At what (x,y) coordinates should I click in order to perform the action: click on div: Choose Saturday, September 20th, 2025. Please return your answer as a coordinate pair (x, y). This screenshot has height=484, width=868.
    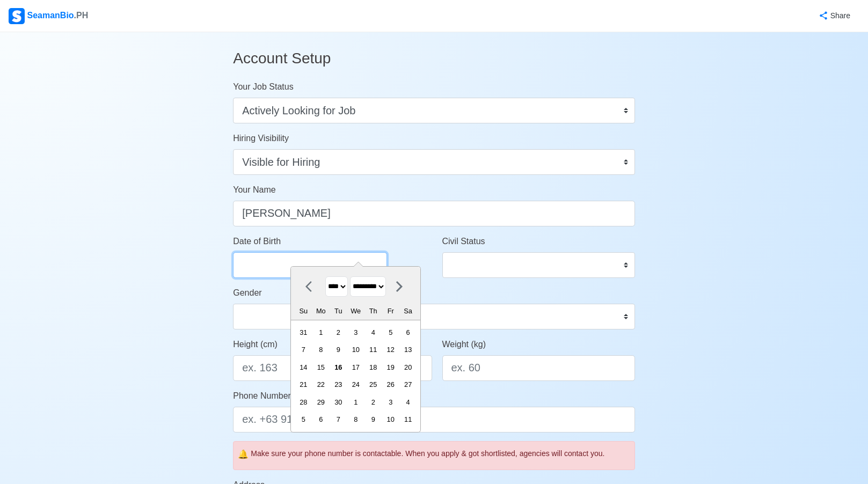
    Looking at the image, I should click on (408, 367).